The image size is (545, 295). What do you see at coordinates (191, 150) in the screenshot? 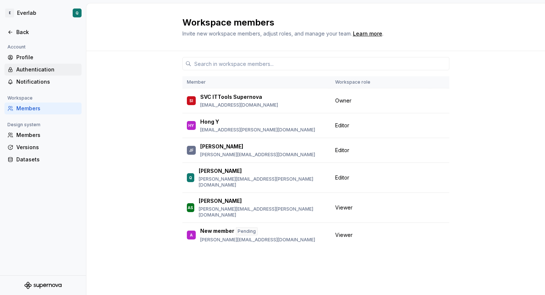
I see `div: JF` at bounding box center [191, 150].